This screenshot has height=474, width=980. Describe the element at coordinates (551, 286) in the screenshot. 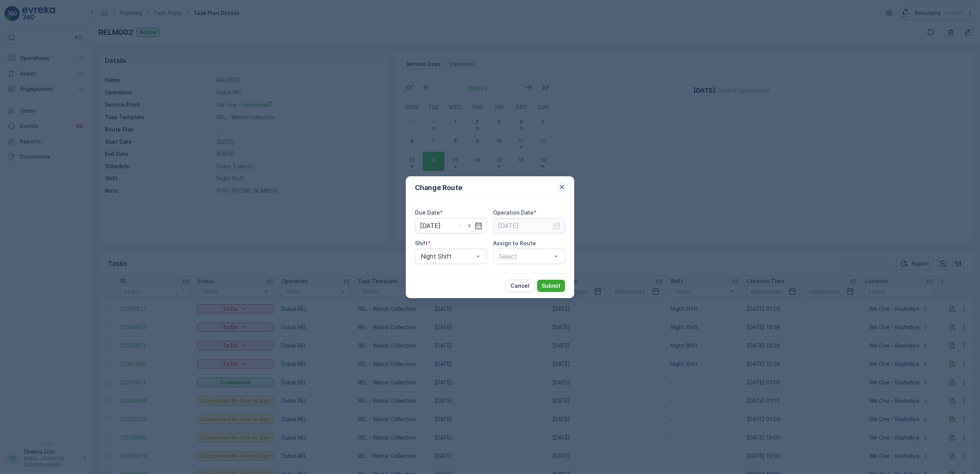

I see `button: Submit` at that location.